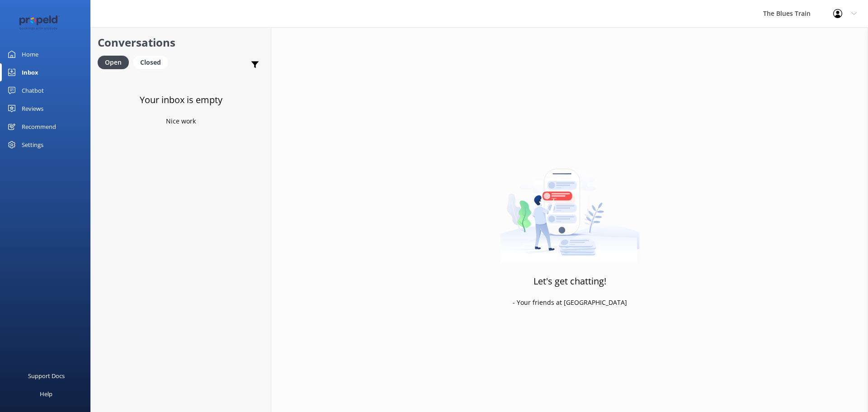 This screenshot has width=868, height=412. I want to click on a: Closed, so click(153, 62).